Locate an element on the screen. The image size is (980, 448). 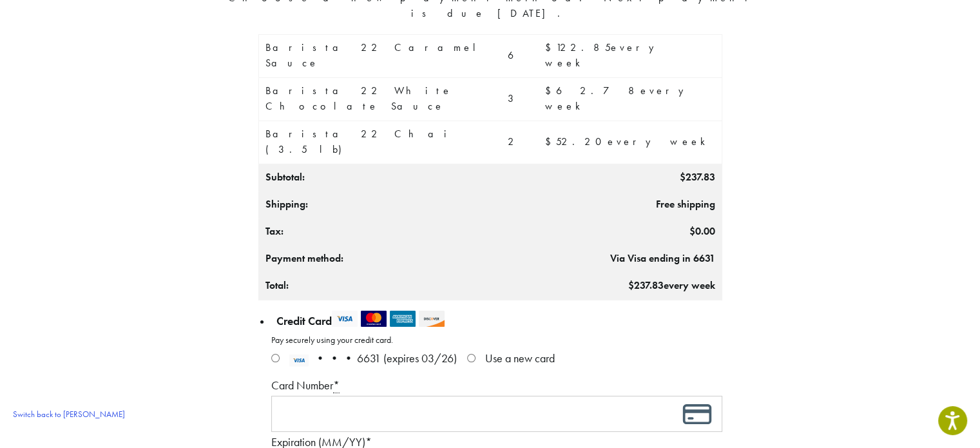
th: Subtotal: is located at coordinates (398, 177).